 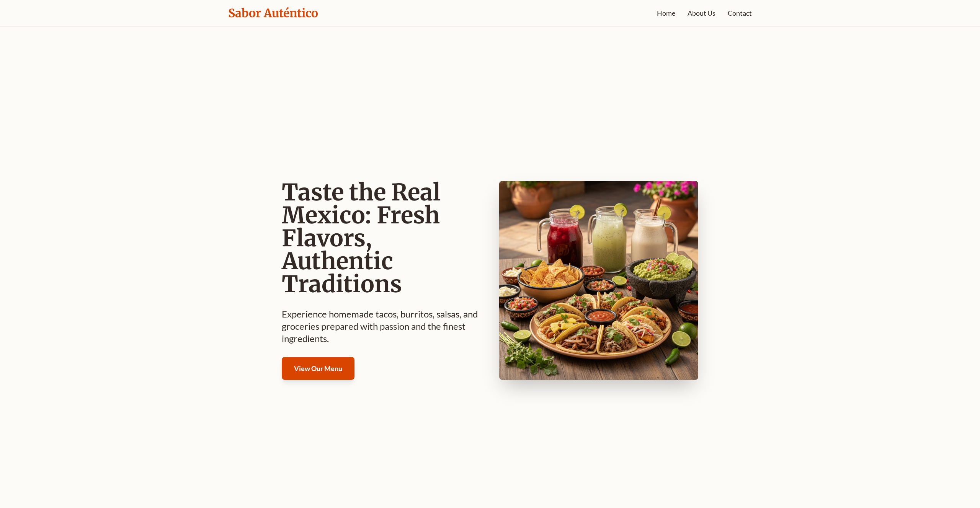 I want to click on h1: Sabor Auténtico, so click(x=273, y=13).